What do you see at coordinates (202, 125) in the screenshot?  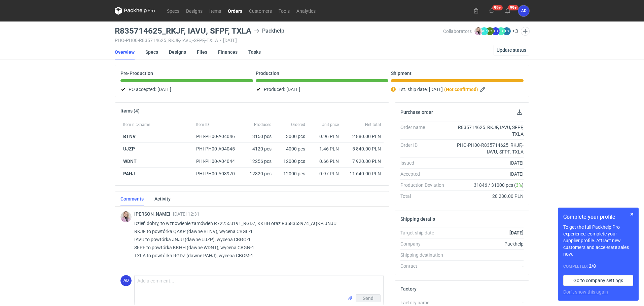 I see `span: Item ID` at bounding box center [202, 125].